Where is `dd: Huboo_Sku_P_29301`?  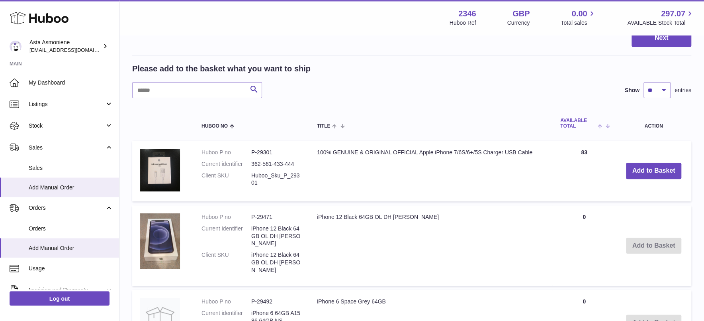 dd: Huboo_Sku_P_29301 is located at coordinates (276, 179).